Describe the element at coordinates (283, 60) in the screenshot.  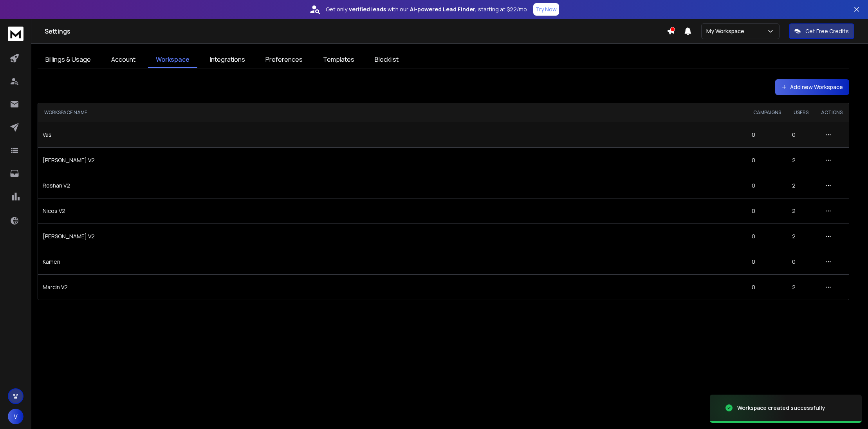
I see `a: Preferences` at that location.